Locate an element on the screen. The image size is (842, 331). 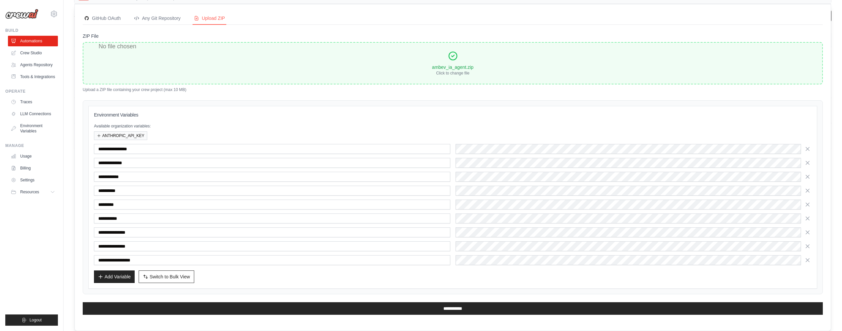
div: Any Git Repository is located at coordinates (157, 18).